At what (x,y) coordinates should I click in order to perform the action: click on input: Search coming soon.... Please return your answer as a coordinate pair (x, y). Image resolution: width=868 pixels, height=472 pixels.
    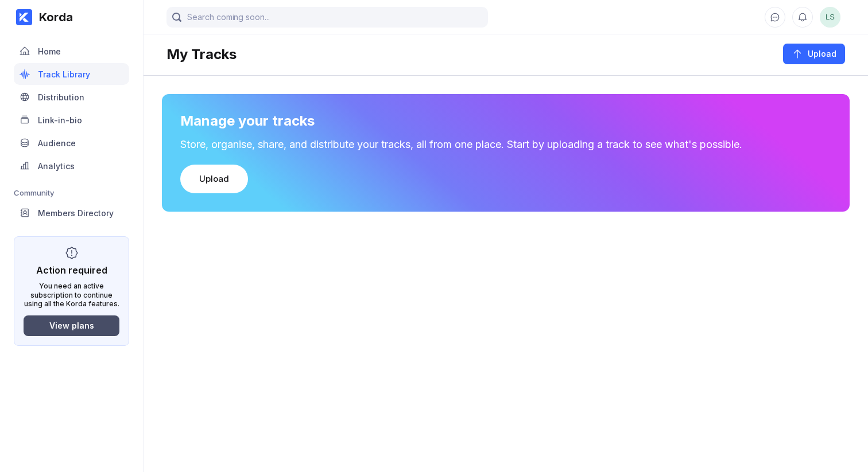
    Looking at the image, I should click on (327, 17).